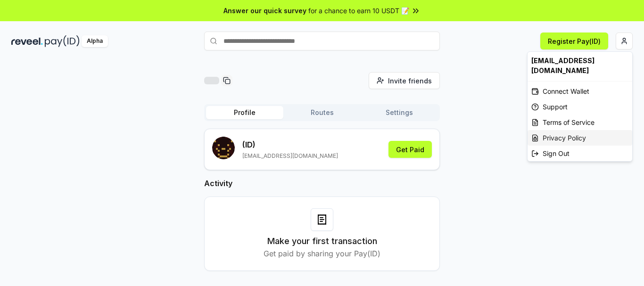 Image resolution: width=644 pixels, height=286 pixels. What do you see at coordinates (580, 91) in the screenshot?
I see `div: Connect Wallet` at bounding box center [580, 91].